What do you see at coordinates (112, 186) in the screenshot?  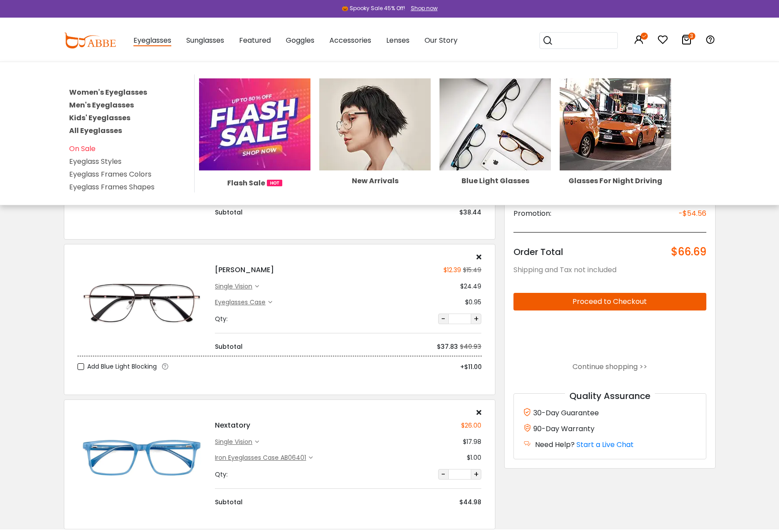 I see `a: Eyeglass Frames Shapes` at bounding box center [112, 186].